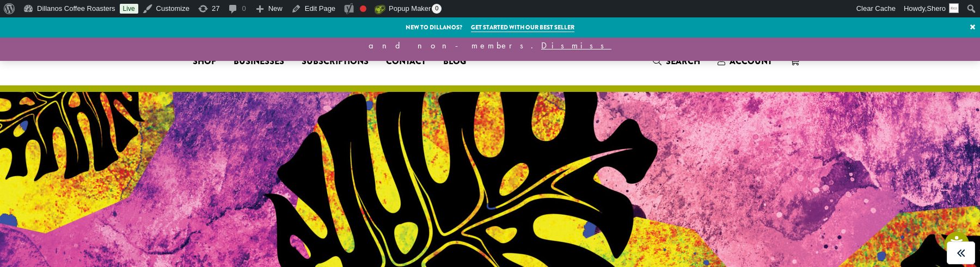 The width and height of the screenshot is (980, 267). What do you see at coordinates (523, 27) in the screenshot?
I see `a: Get started with our best seller` at bounding box center [523, 27].